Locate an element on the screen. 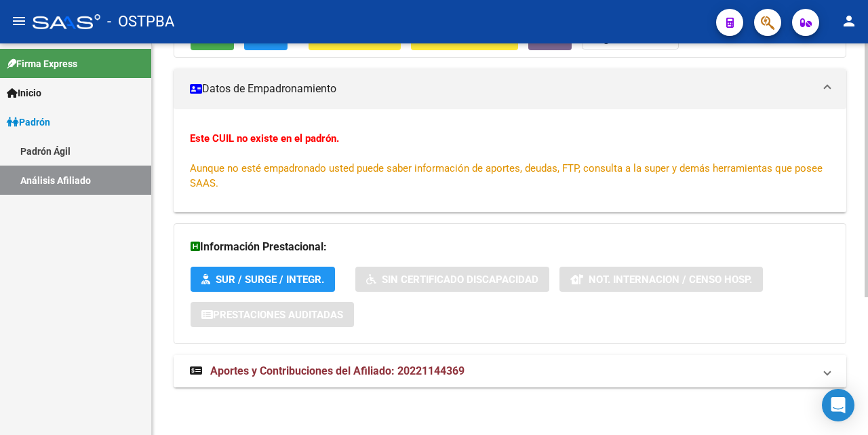 The image size is (868, 435). button: Sin Certificado Discapacidad is located at coordinates (452, 279).